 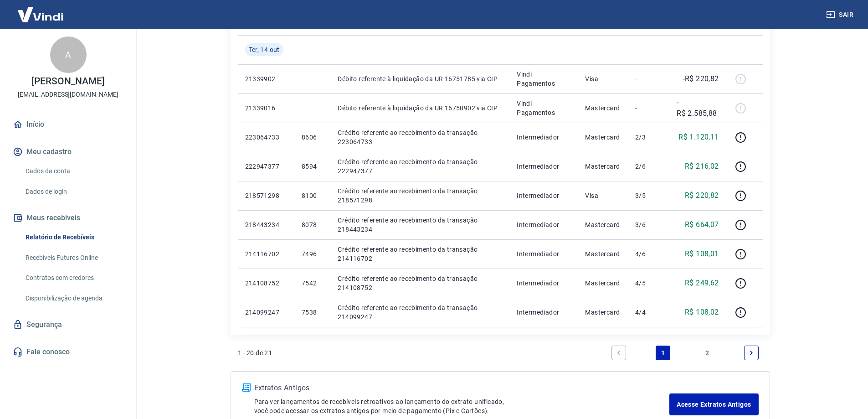 What do you see at coordinates (420, 312) in the screenshot?
I see `p: Crédito referente ao recebimento da transação 214099247` at bounding box center [420, 312].